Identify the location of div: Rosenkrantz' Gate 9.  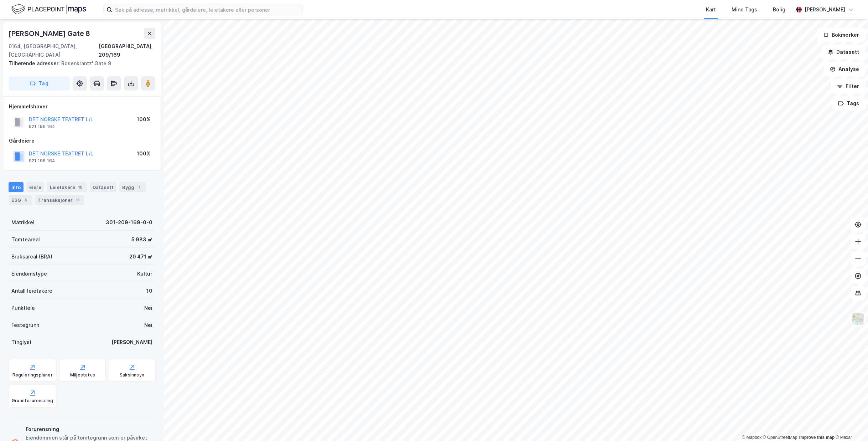
(79, 64).